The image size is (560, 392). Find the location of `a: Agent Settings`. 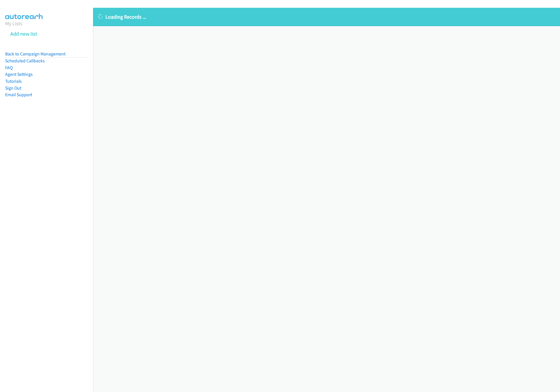

a: Agent Settings is located at coordinates (19, 74).